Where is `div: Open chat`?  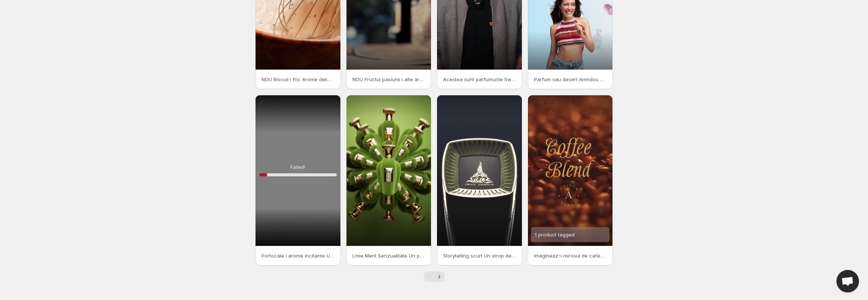 div: Open chat is located at coordinates (848, 281).